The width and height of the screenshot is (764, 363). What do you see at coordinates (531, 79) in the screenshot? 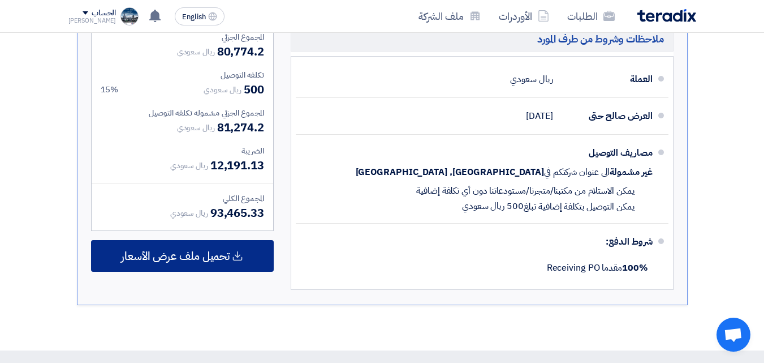
I see `div: ريال سعودي` at bounding box center [531, 79].